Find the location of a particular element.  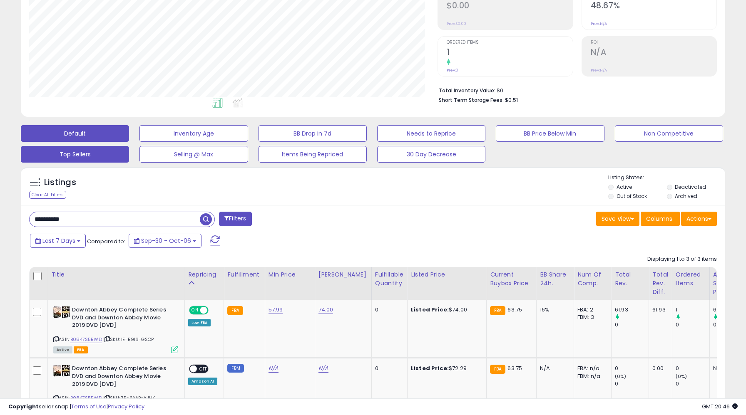

div: Amazon AI is located at coordinates (203, 382).